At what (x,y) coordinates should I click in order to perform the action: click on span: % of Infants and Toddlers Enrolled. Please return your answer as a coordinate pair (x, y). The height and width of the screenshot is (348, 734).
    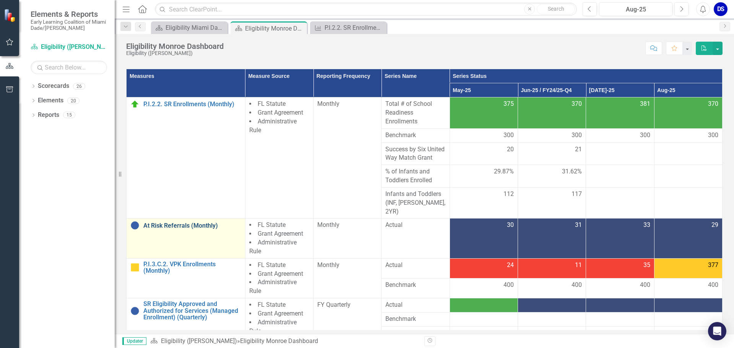
    Looking at the image, I should click on (415, 176).